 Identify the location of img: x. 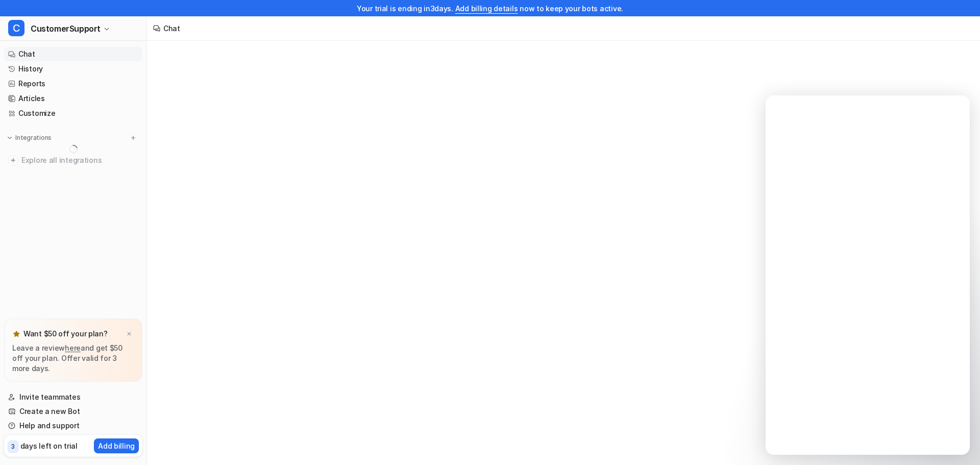
(129, 334).